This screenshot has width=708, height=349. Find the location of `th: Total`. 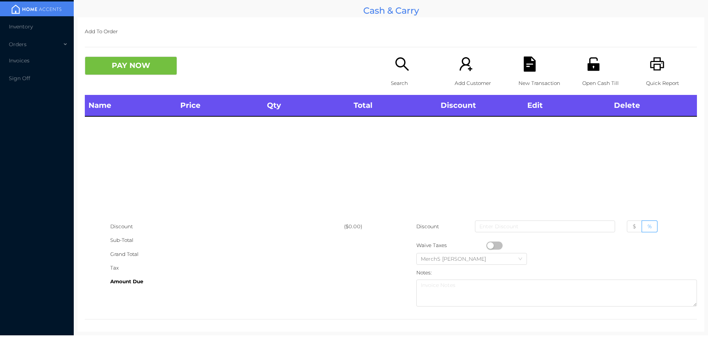

th: Total is located at coordinates (393, 106).